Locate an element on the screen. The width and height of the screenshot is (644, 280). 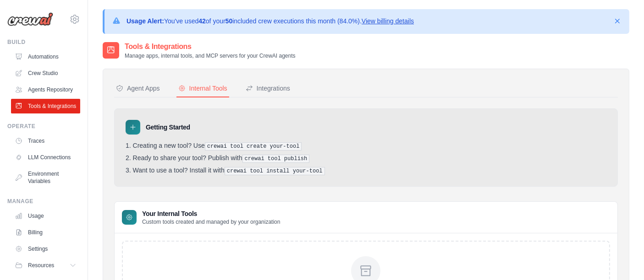
a: Automations is located at coordinates (45, 57).